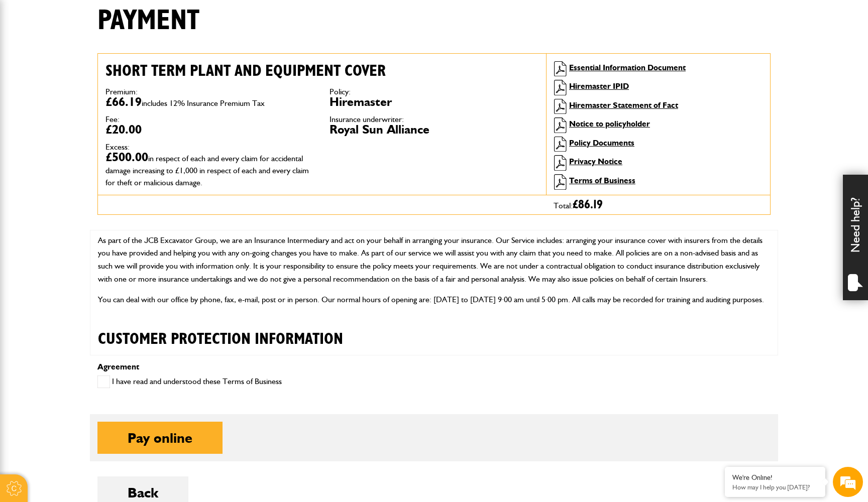 The height and width of the screenshot is (502, 868). I want to click on span: in respect of each and every claim for accidental damage increasing to £1,000 in respect of each ..., so click(207, 171).